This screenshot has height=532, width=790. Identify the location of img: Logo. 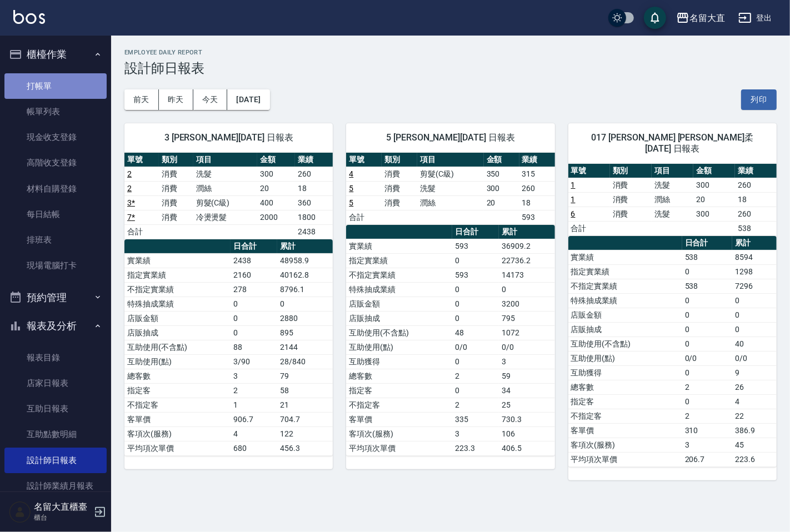
(29, 16).